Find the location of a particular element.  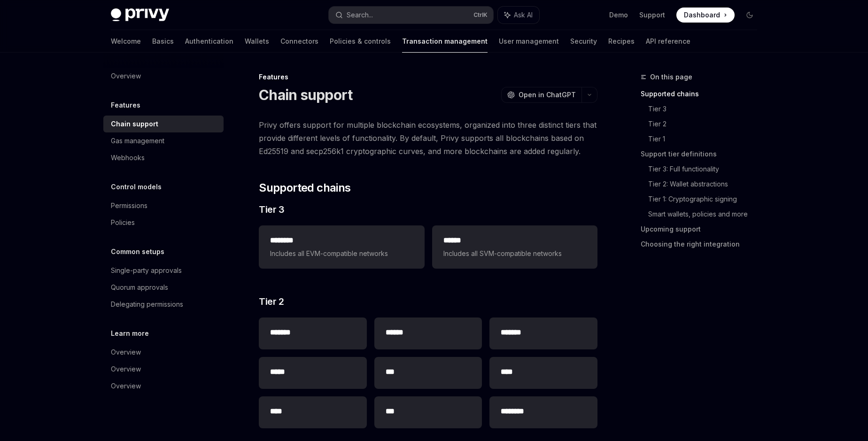

a: Security is located at coordinates (584, 41).